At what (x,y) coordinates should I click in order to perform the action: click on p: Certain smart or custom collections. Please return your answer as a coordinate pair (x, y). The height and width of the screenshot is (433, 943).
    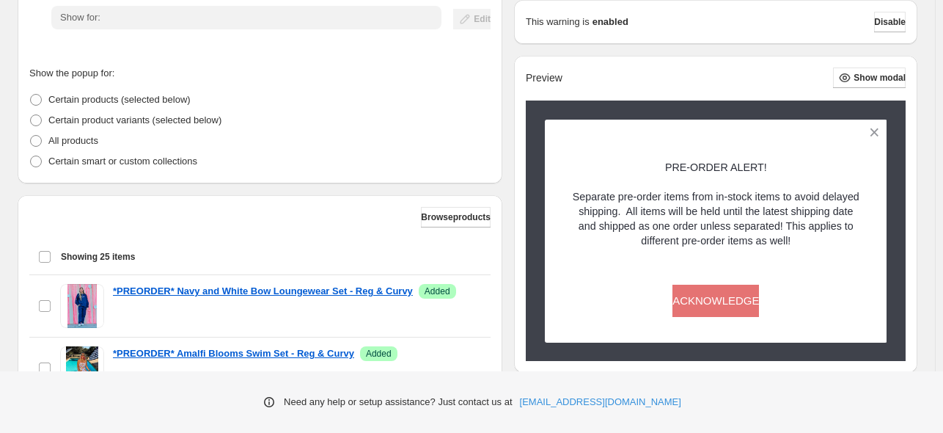
    Looking at the image, I should click on (122, 161).